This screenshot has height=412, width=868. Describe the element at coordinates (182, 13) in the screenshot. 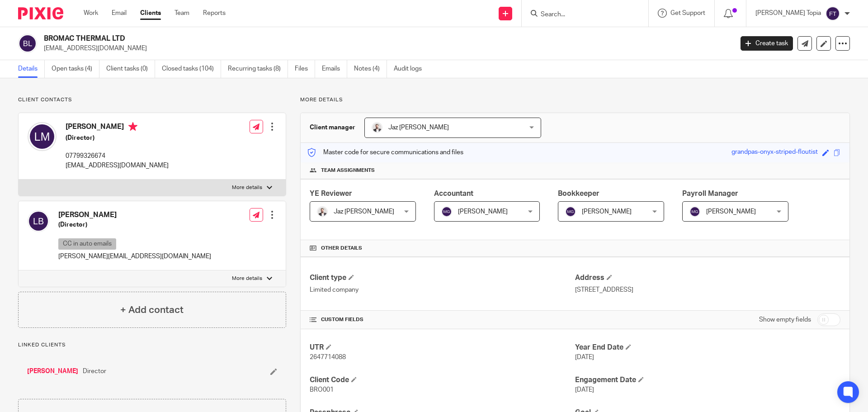

I see `a: Team` at that location.